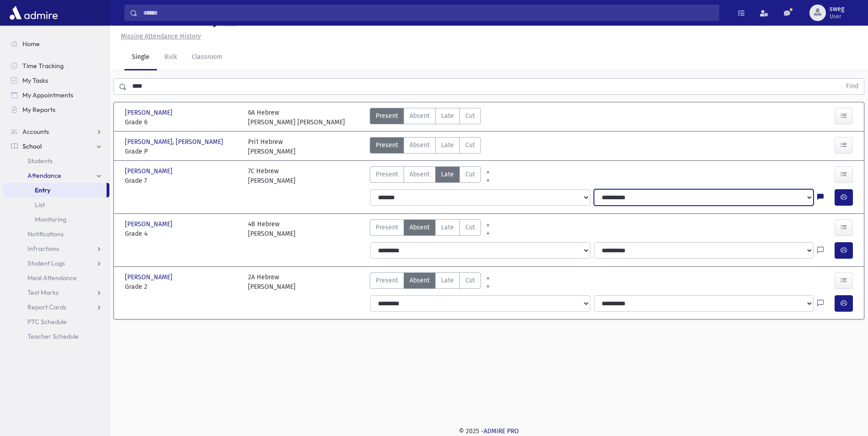  I want to click on a: Student Logs, so click(56, 263).